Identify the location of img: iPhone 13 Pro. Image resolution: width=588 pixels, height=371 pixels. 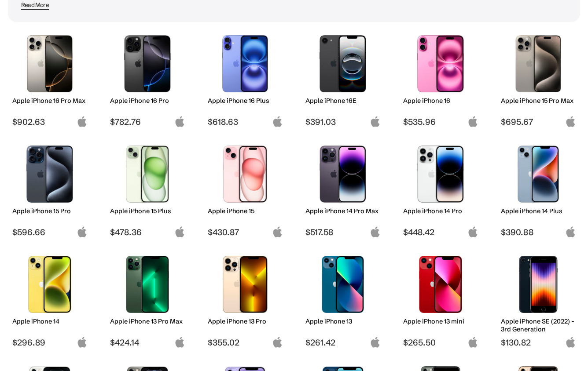
(245, 284).